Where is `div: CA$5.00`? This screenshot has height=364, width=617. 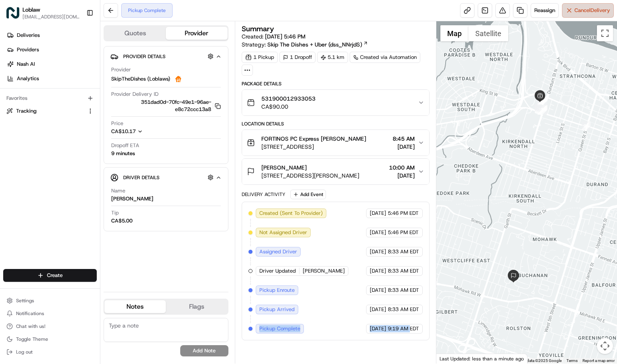 div: CA$5.00 is located at coordinates (122, 221).